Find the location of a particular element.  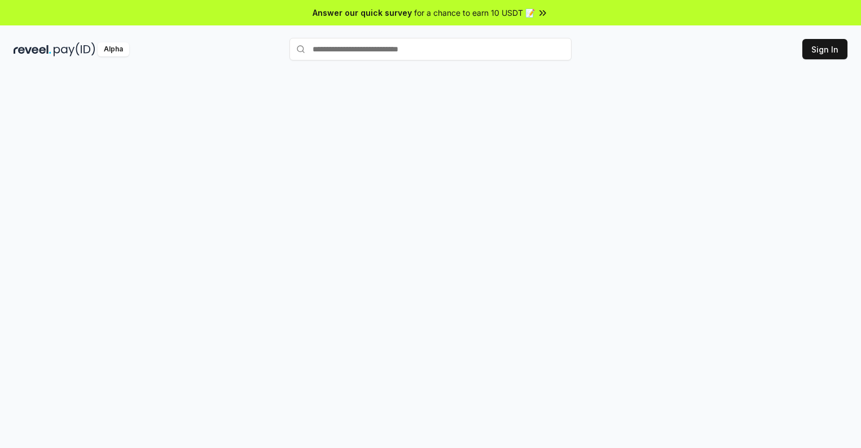

span: Answer our quick survey is located at coordinates (362, 12).